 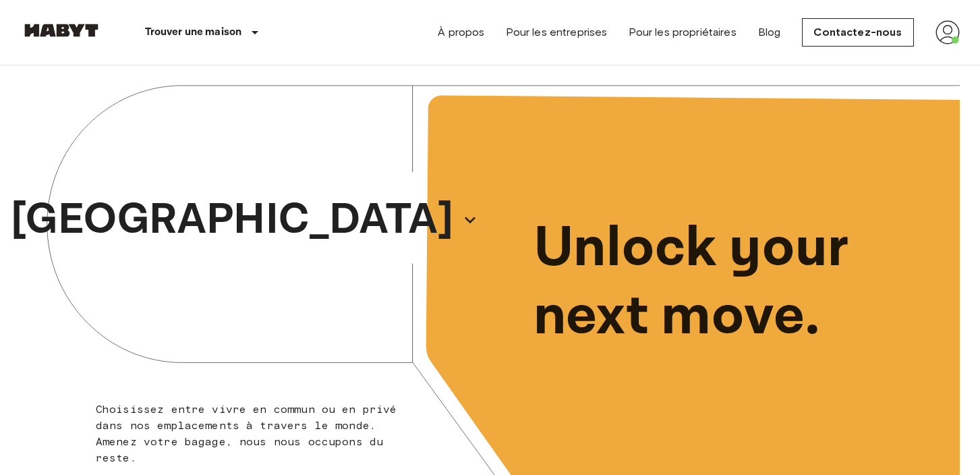 I want to click on p: Trouver une maison, so click(x=194, y=32).